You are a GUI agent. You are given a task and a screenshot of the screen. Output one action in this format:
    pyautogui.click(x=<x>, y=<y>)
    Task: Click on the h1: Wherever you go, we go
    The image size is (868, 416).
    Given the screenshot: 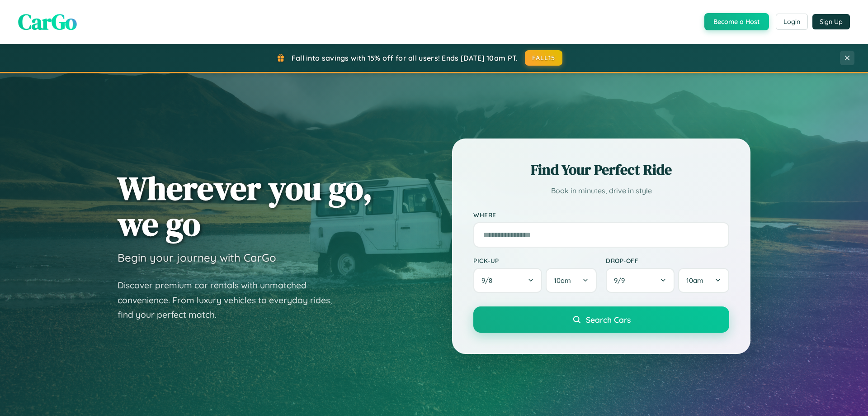 What is the action you would take?
    pyautogui.click(x=245, y=206)
    